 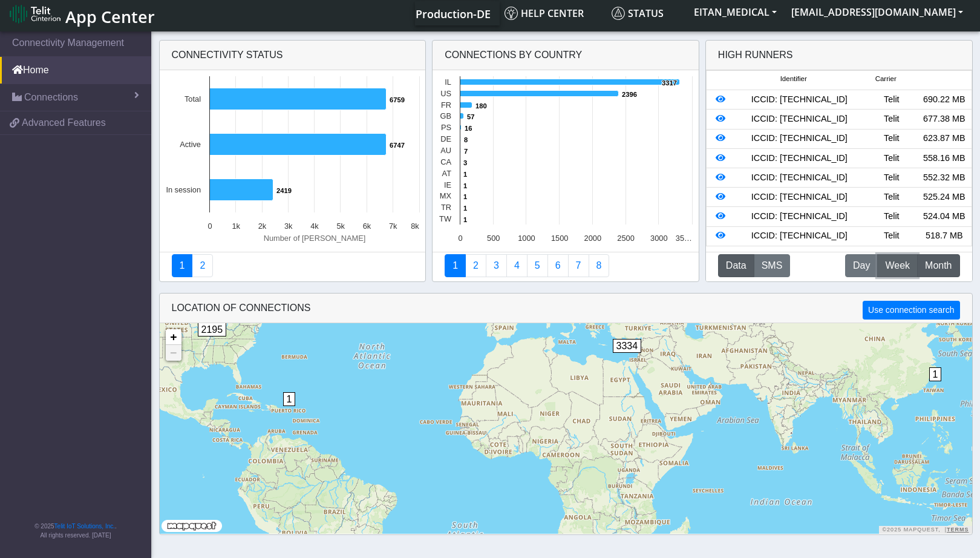 What do you see at coordinates (593, 238) in the screenshot?
I see `text: 2000` at bounding box center [593, 238].